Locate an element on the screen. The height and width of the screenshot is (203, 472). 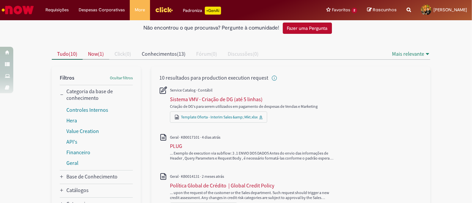
img: click_logo_yellow_360x200.png is located at coordinates (164, 10).